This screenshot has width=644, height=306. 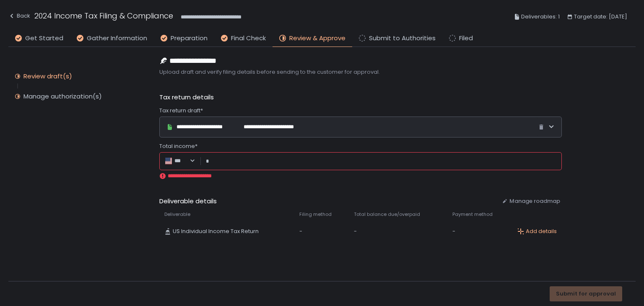 What do you see at coordinates (531, 201) in the screenshot?
I see `button: Manage roadmap` at bounding box center [531, 201].